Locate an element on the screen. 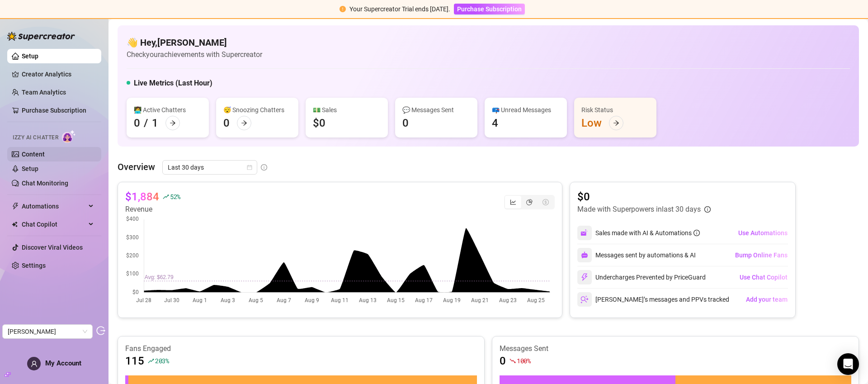 The image size is (868, 384). img: AI Chatter is located at coordinates (69, 136).